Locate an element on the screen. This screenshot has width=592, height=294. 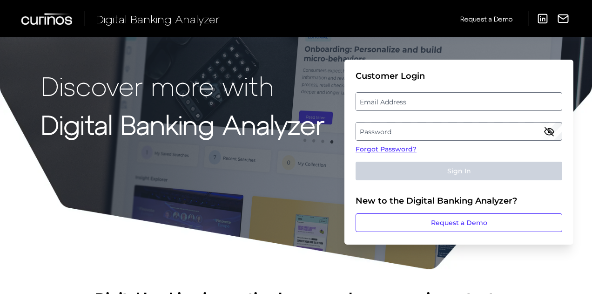
label: Password is located at coordinates (459, 131).